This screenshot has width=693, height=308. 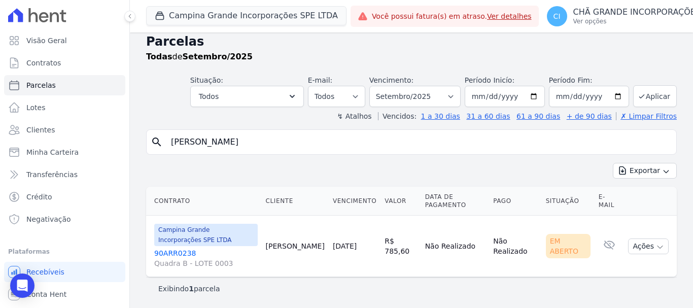 I want to click on a: Ver detalhes, so click(x=509, y=16).